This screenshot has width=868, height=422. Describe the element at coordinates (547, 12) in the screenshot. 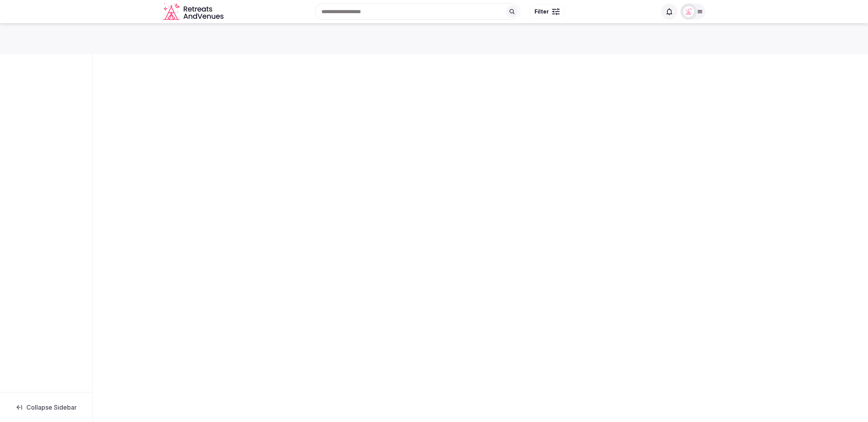

I see `button: Filter` at that location.